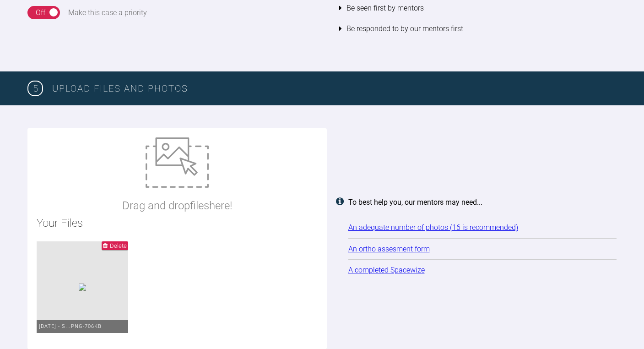  I want to click on a: An adequate number of photos (16 is recommended), so click(433, 227).